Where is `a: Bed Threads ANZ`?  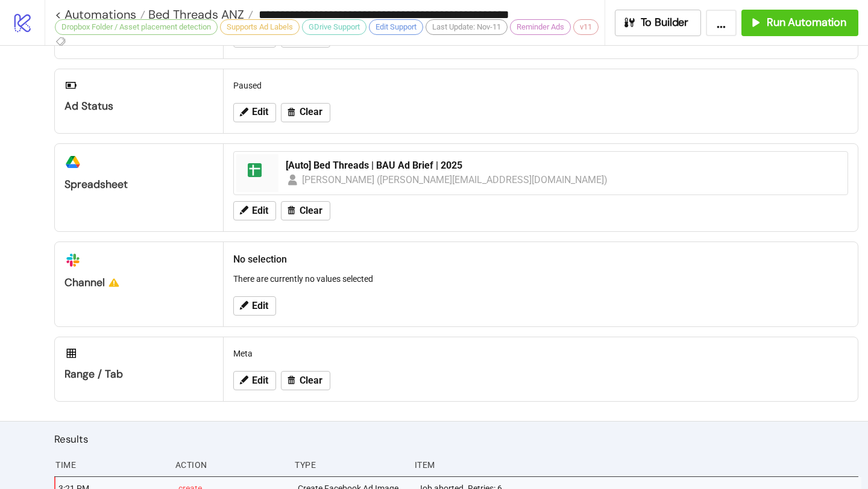
a: Bed Threads ANZ is located at coordinates (199, 14).